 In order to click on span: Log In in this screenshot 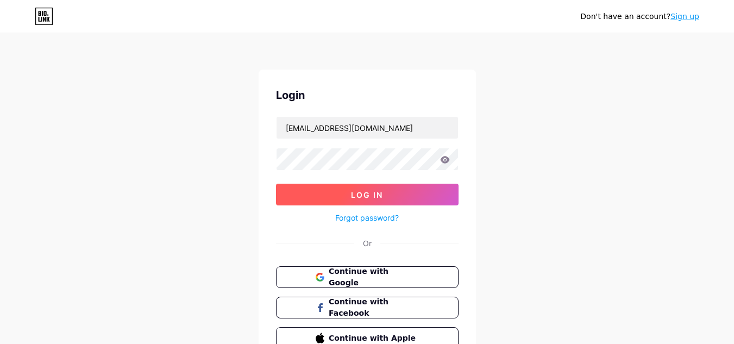, I will do `click(367, 194)`.